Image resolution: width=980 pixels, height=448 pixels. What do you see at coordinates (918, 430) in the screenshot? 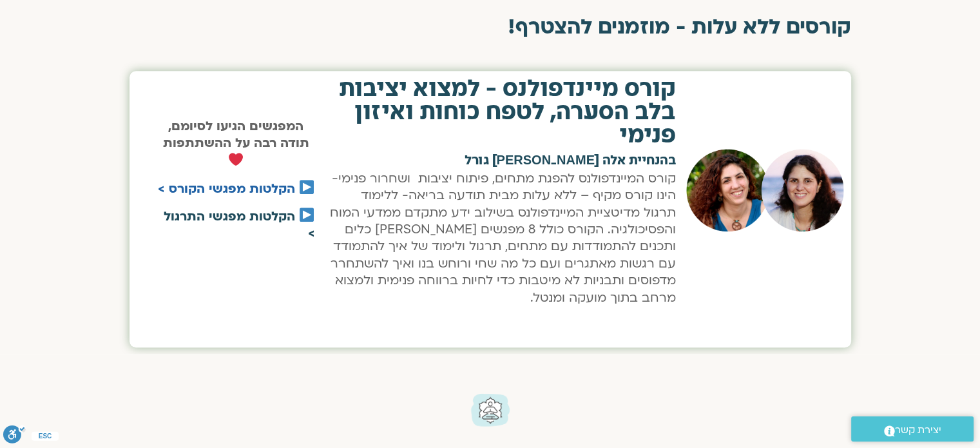
I see `span: יצירת קשר` at bounding box center [918, 430].